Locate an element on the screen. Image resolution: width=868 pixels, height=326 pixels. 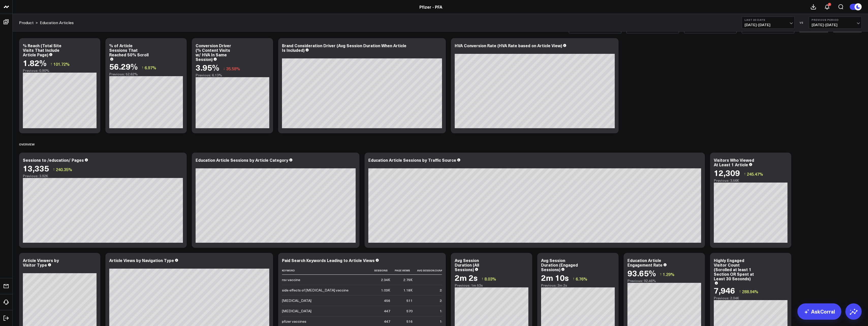
div: 1m 47s is located at coordinates (445, 322).